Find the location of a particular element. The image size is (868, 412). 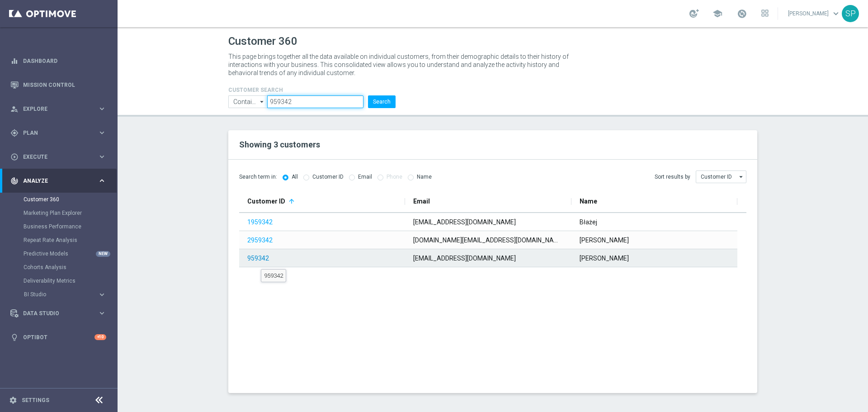

span: Analyze is located at coordinates (60, 181).